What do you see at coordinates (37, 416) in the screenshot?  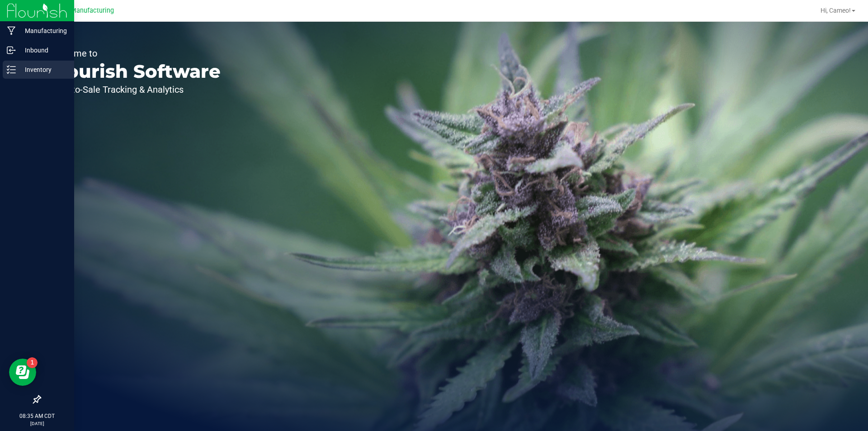 I see `p: 08:35 AM CDT` at bounding box center [37, 416].